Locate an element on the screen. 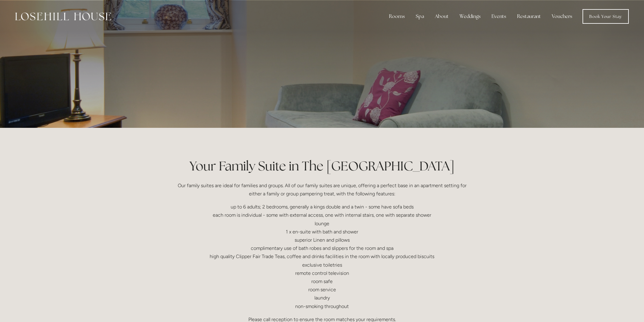  div: Rooms is located at coordinates (397, 17).